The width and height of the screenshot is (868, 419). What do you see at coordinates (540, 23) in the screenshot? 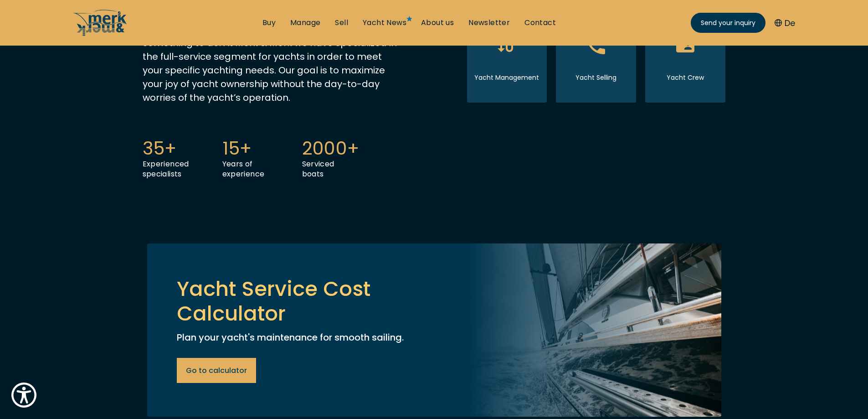
I see `a: Contact` at bounding box center [540, 23].